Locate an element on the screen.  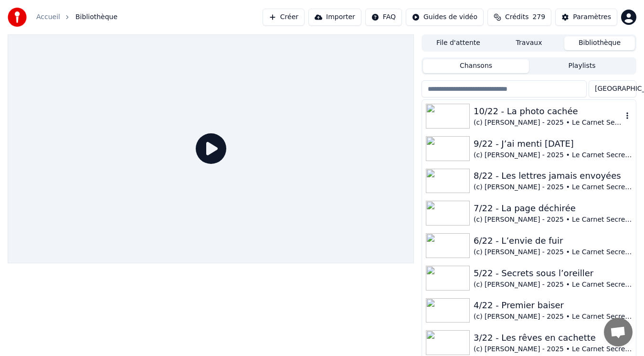
button: Chansons is located at coordinates (476, 66).